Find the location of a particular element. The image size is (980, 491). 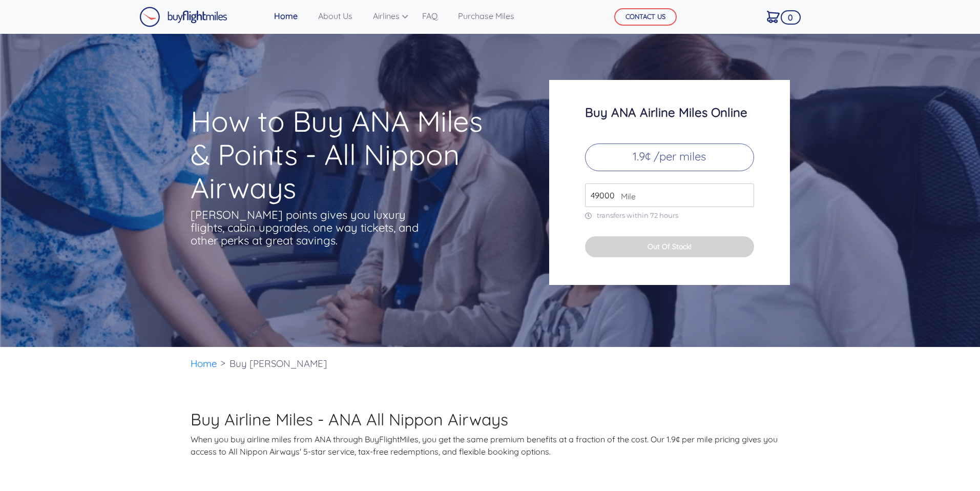

img: Buy Flight Miles Logo is located at coordinates (184, 17).